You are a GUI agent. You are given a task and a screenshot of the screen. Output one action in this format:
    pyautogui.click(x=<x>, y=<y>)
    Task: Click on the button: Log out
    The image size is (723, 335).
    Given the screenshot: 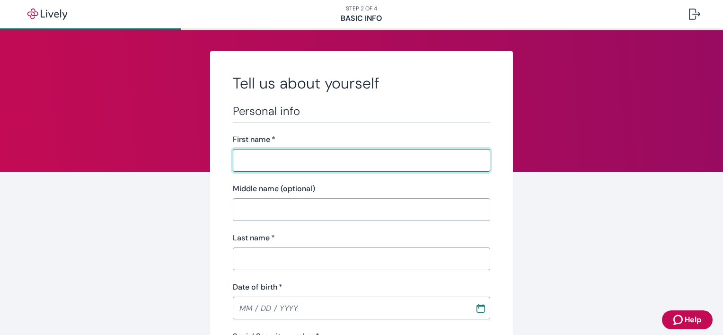 What is the action you would take?
    pyautogui.click(x=694, y=14)
    